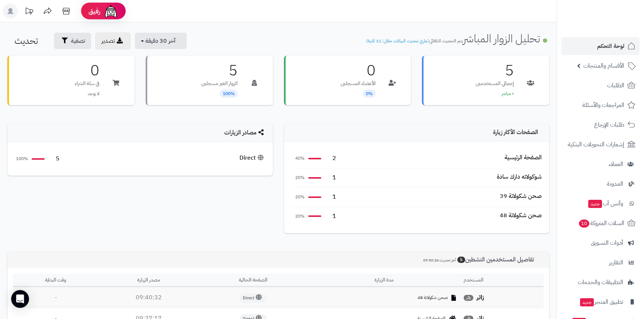 The height and width of the screenshot is (319, 644). I want to click on p: في سلة الشراء, so click(87, 83).